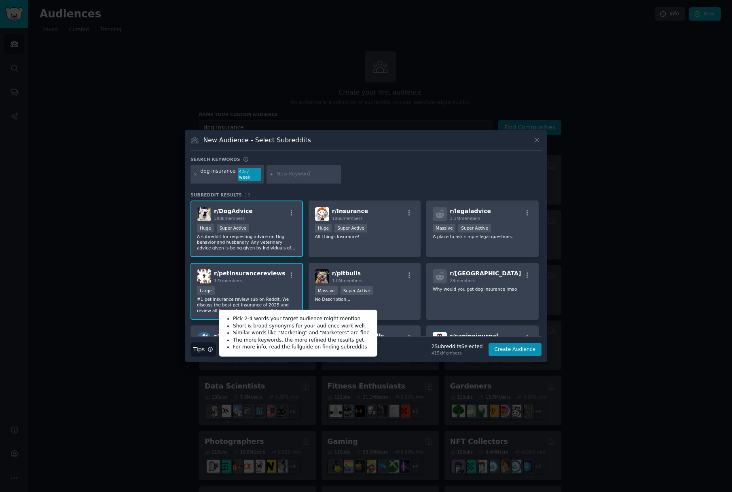 This screenshot has width=732, height=492. Describe the element at coordinates (474, 336) in the screenshot. I see `span: r/ caninejournal` at that location.